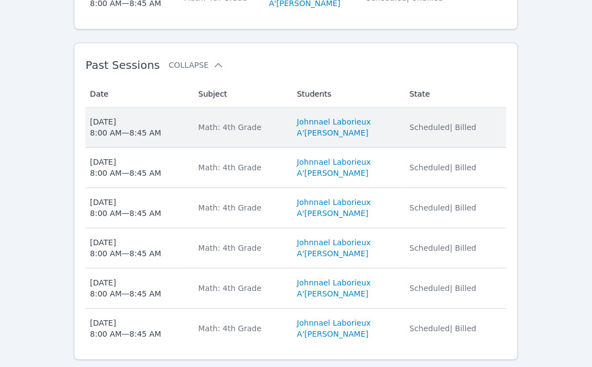 The height and width of the screenshot is (367, 592). Describe the element at coordinates (122, 65) in the screenshot. I see `span: Past Sessions` at that location.